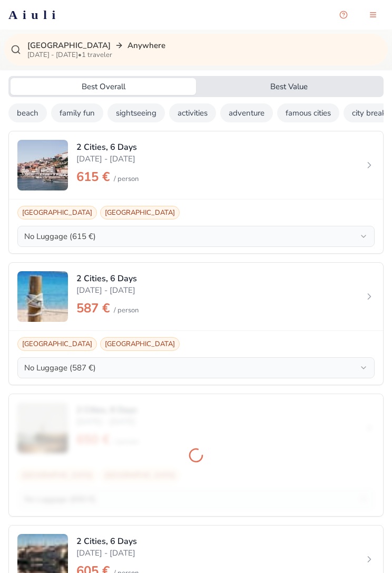  I want to click on h2: Aiuli, so click(34, 15).